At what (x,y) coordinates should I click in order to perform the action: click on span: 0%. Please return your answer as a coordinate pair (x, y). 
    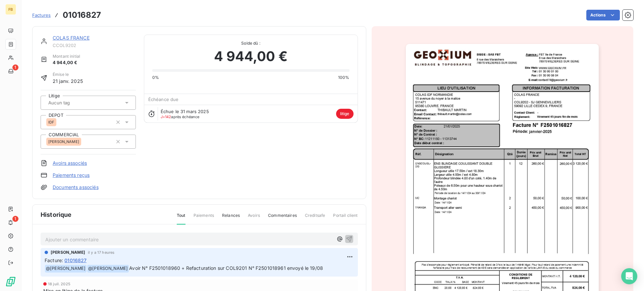
    Looking at the image, I should click on (156, 77).